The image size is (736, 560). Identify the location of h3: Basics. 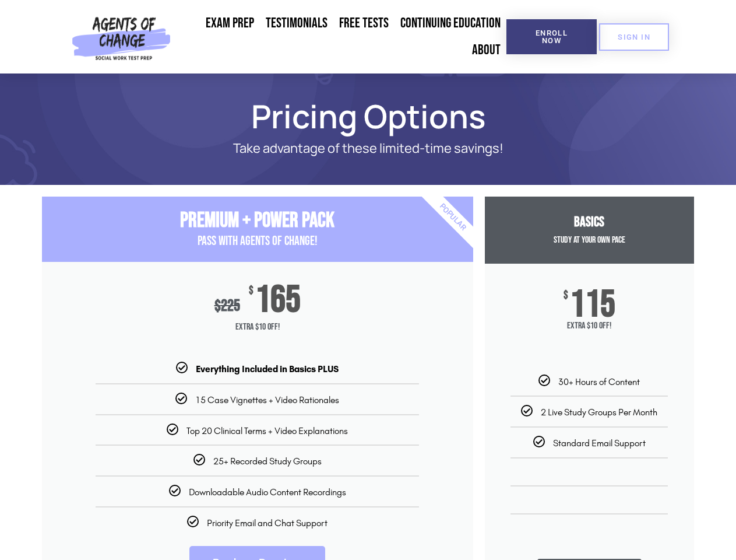
(589, 222).